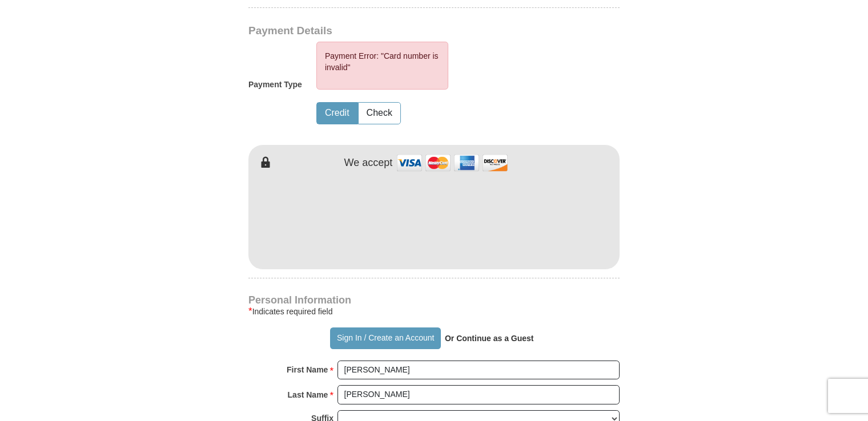 This screenshot has height=421, width=868. What do you see at coordinates (452, 163) in the screenshot?
I see `img: credit cards accepted` at bounding box center [452, 163].